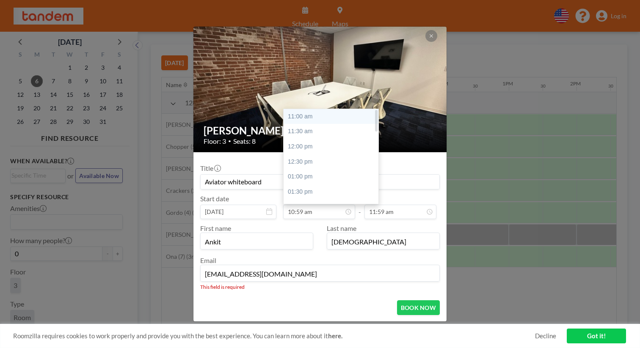 The image size is (640, 348). I want to click on div: 12:30 pm, so click(333, 162).